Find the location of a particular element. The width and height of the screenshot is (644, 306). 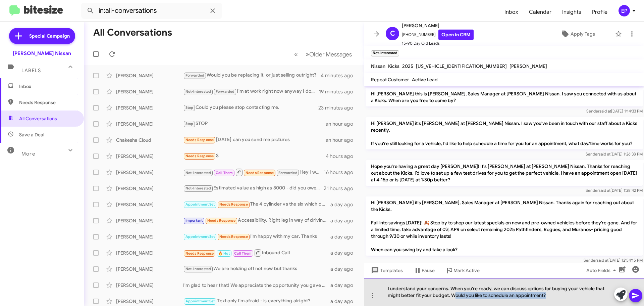

div: Chakesha Cloud is located at coordinates (150, 140).